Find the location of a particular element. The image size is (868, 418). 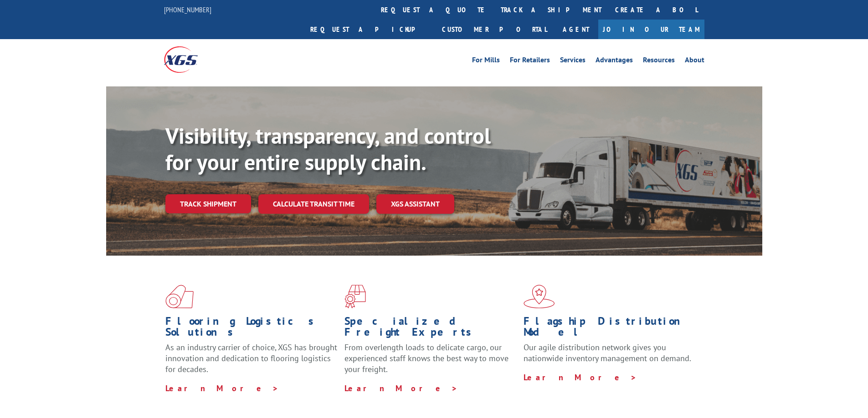

a: For Retailers is located at coordinates (530, 62).